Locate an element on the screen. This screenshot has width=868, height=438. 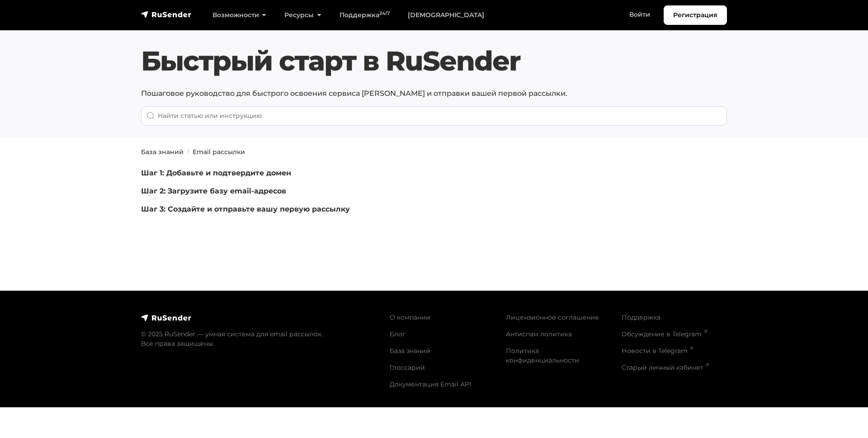
a: Лицензионное соглашение is located at coordinates (552, 317).